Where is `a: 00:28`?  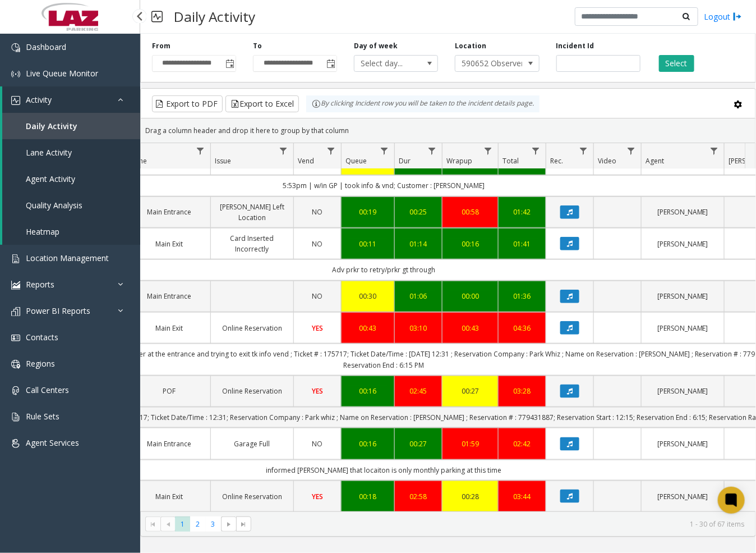 a: 00:28 is located at coordinates (470, 496).